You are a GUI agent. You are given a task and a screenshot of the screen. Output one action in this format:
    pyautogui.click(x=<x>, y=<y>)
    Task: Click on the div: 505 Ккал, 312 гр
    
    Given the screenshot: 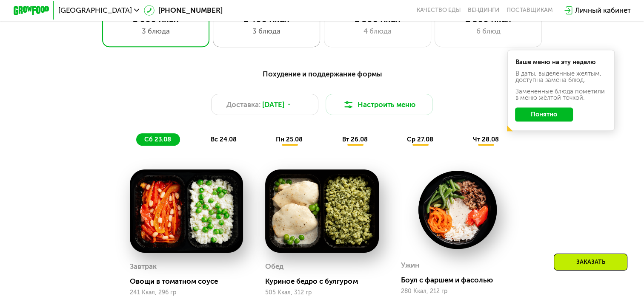 What is the action you would take?
    pyautogui.click(x=322, y=293)
    